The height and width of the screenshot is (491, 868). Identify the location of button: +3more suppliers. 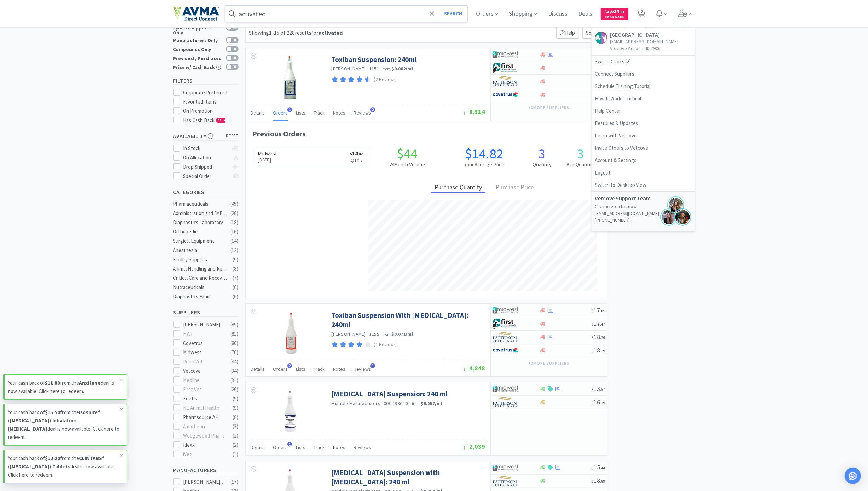
(549, 108).